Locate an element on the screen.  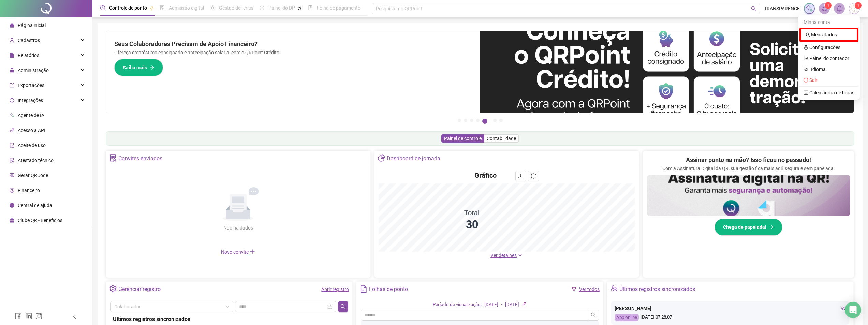
span: Admissão digital is located at coordinates (186, 8).